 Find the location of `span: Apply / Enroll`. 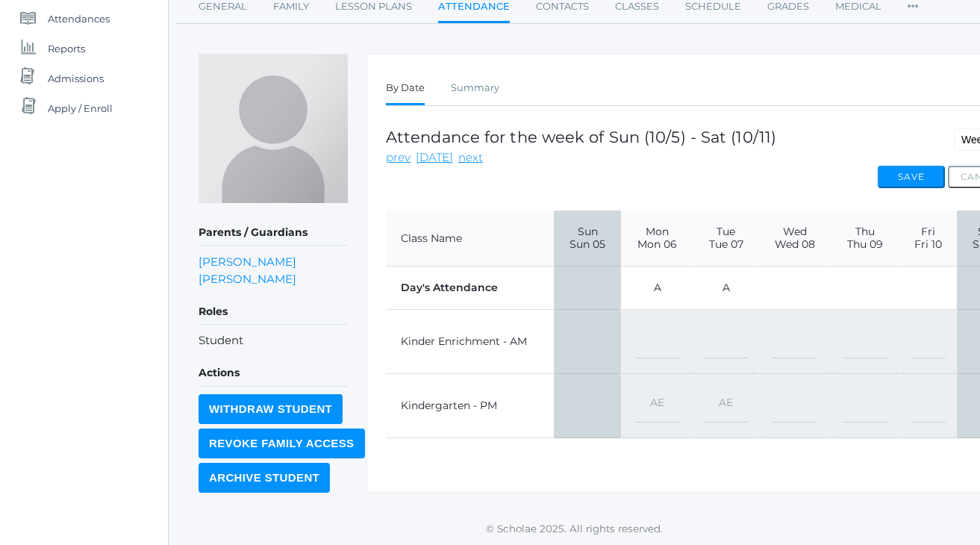

span: Apply / Enroll is located at coordinates (80, 108).